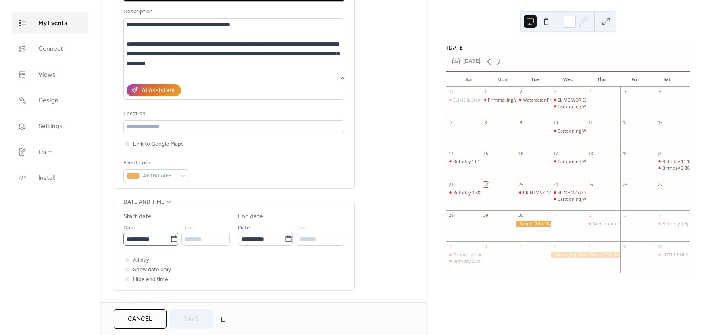 The image size is (710, 335). I want to click on span: Hide end time, so click(150, 280).